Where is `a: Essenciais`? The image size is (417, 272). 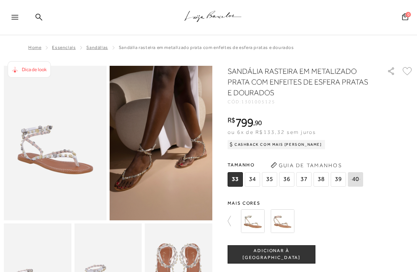 a: Essenciais is located at coordinates (64, 47).